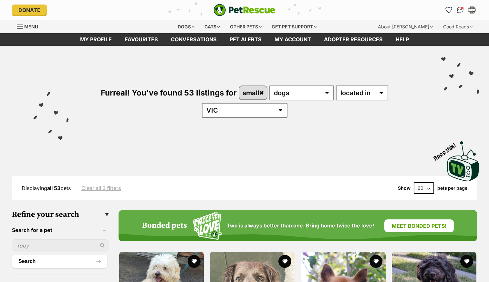 The width and height of the screenshot is (489, 282). I want to click on span: Show, so click(404, 188).